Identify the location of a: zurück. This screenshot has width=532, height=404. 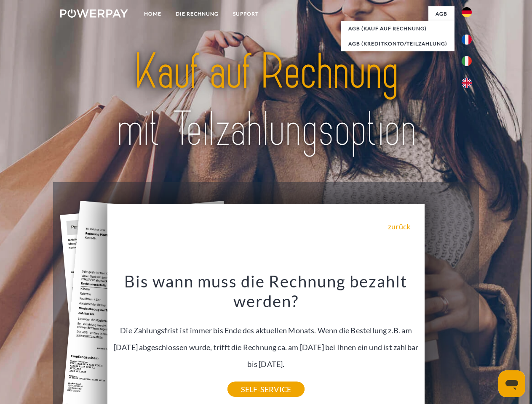
(399, 226).